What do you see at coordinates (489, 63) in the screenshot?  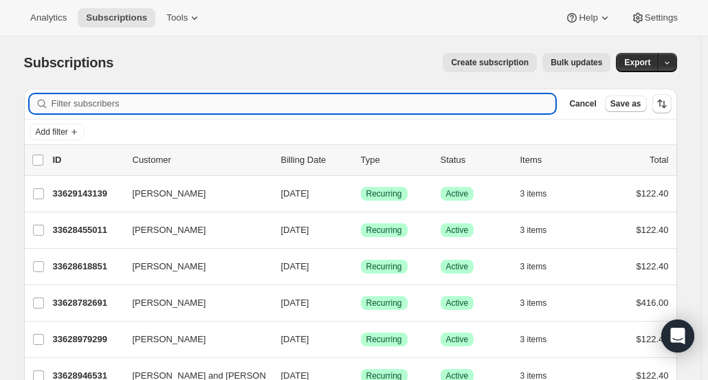 I see `span: Create subscription` at bounding box center [489, 63].